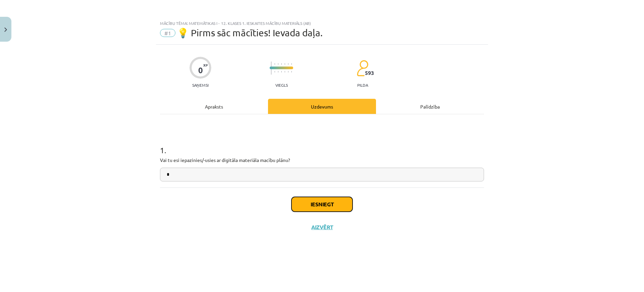 Image resolution: width=644 pixels, height=292 pixels. I want to click on p: pilda, so click(363, 85).